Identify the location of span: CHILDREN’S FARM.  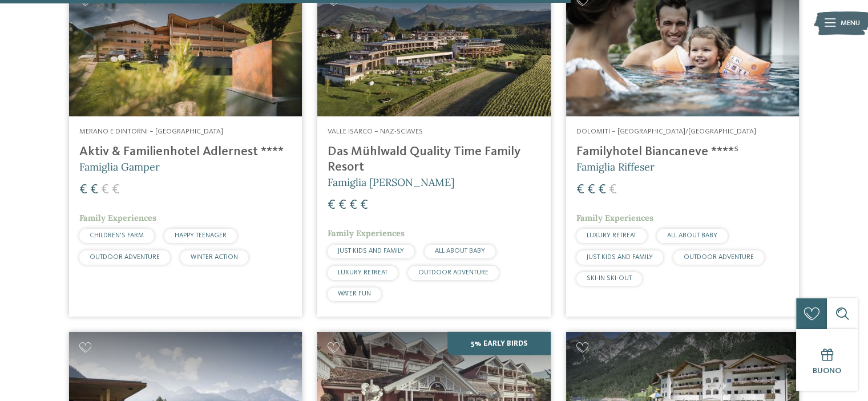
(116, 236).